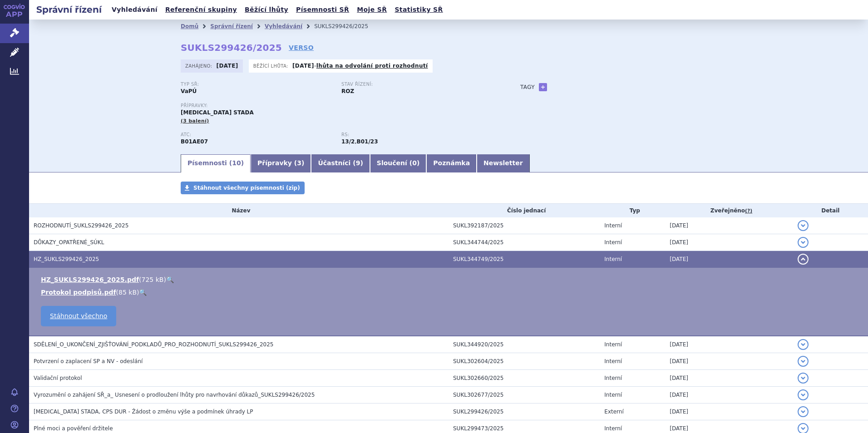  Describe the element at coordinates (143, 411) in the screenshot. I see `span: DABIGATRAN ETEXILATE STADA, CPS DUR - Žádost o změnu výše a podmínek úhrady LP` at that location.